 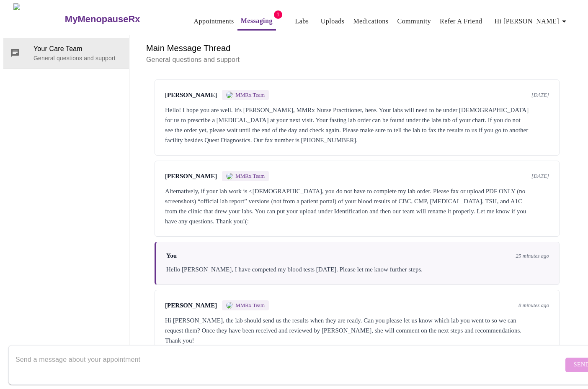 I want to click on a: Medications, so click(x=370, y=22).